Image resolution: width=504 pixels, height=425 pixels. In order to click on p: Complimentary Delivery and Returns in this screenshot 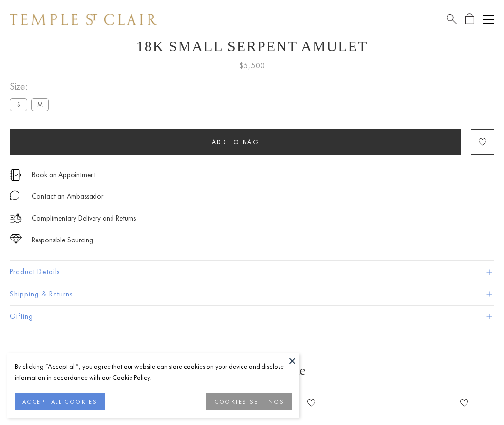, I will do `click(84, 218)`.